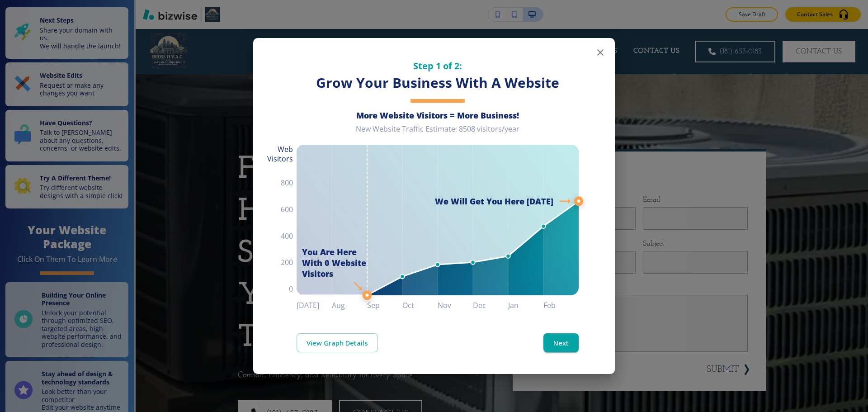  What do you see at coordinates (455, 305) in the screenshot?
I see `h6: Nov` at bounding box center [455, 305].